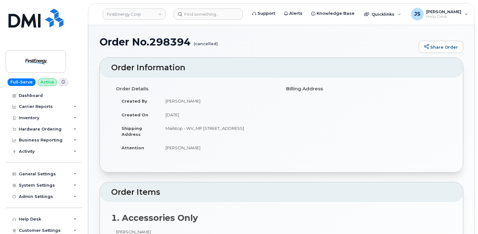 This screenshot has height=234, width=478. Describe the element at coordinates (366, 89) in the screenshot. I see `h4: Billing Address` at that location.